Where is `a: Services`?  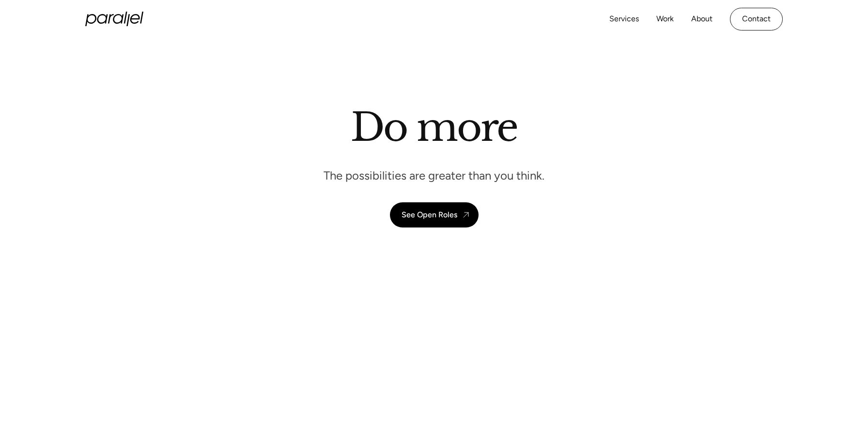
a: Services is located at coordinates (624, 19).